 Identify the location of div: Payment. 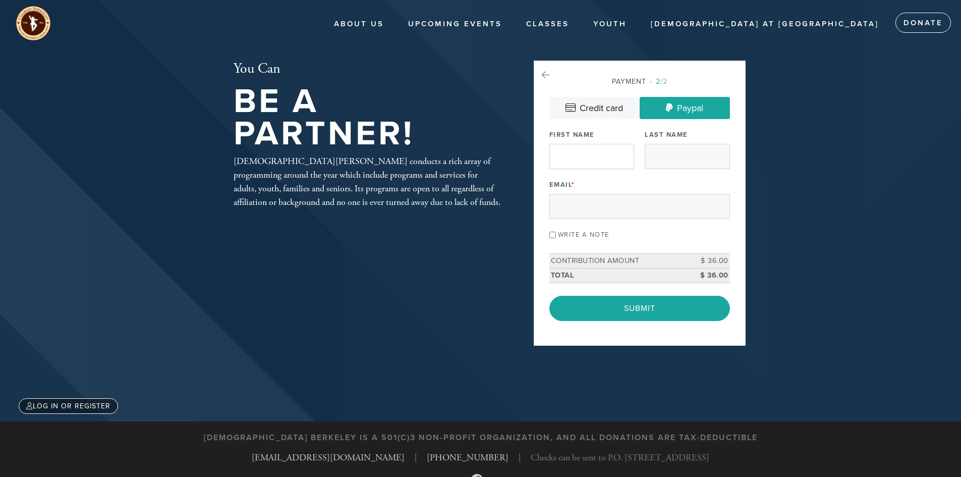
(639, 81).